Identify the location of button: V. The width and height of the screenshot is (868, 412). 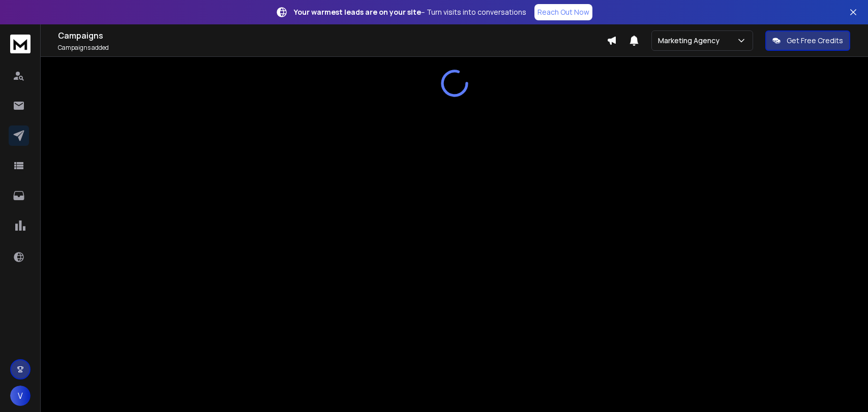
(21, 396).